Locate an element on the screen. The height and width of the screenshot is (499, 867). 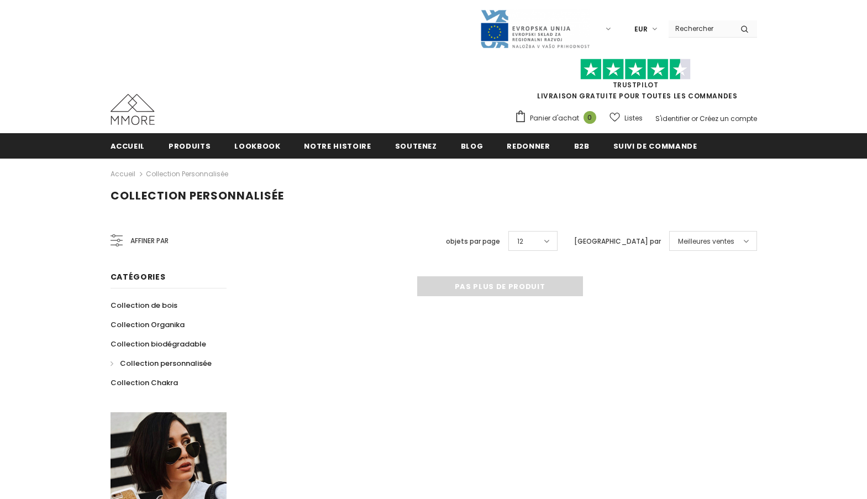
a: S'identifier is located at coordinates (672, 118).